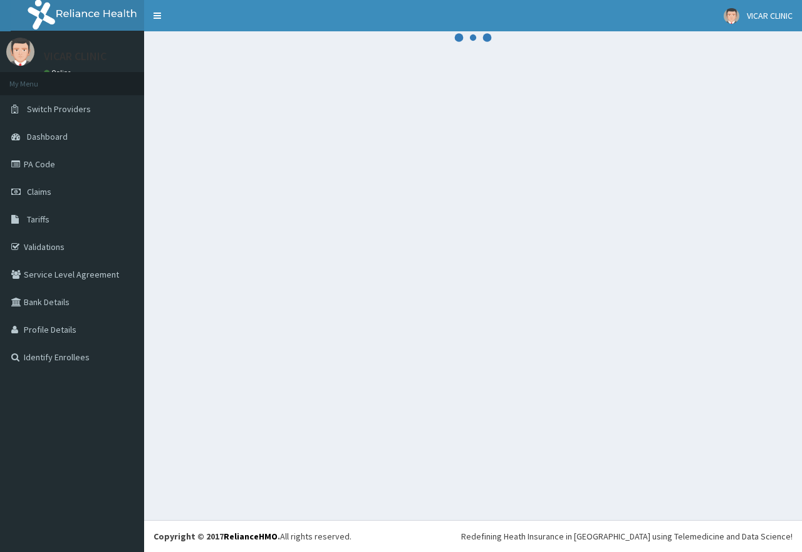 Image resolution: width=802 pixels, height=552 pixels. I want to click on p: VICAR CLINIC, so click(75, 56).